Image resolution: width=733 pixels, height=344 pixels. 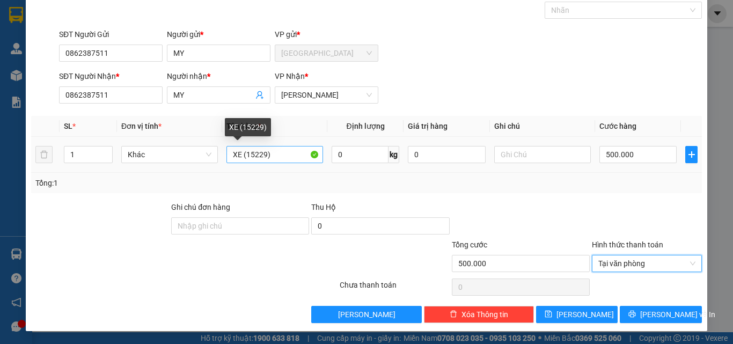 What do you see at coordinates (324, 207) in the screenshot?
I see `span: Thu Hộ` at bounding box center [324, 207].